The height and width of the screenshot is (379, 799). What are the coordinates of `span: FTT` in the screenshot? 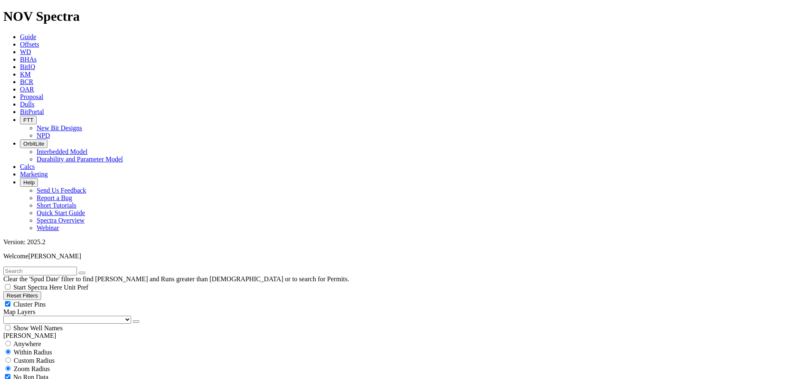 It's located at (28, 120).